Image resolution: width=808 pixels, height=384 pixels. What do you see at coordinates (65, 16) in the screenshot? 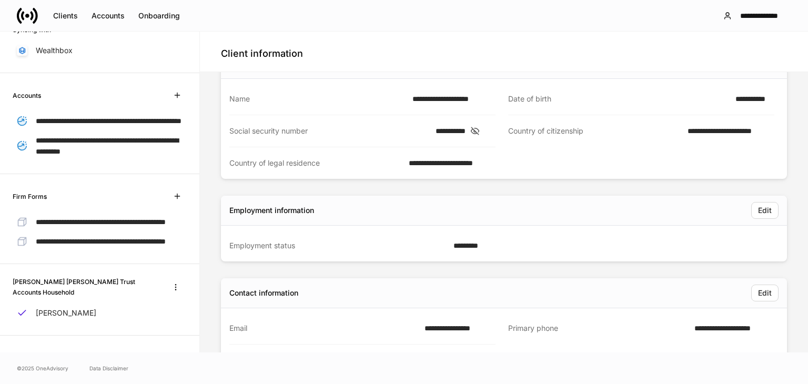
I see `button: Clients` at bounding box center [65, 16].